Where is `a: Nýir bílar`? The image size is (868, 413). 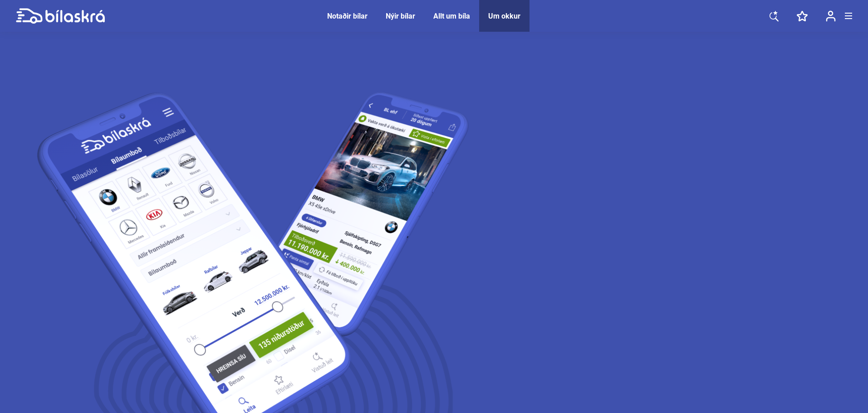 a: Nýir bílar is located at coordinates (400, 16).